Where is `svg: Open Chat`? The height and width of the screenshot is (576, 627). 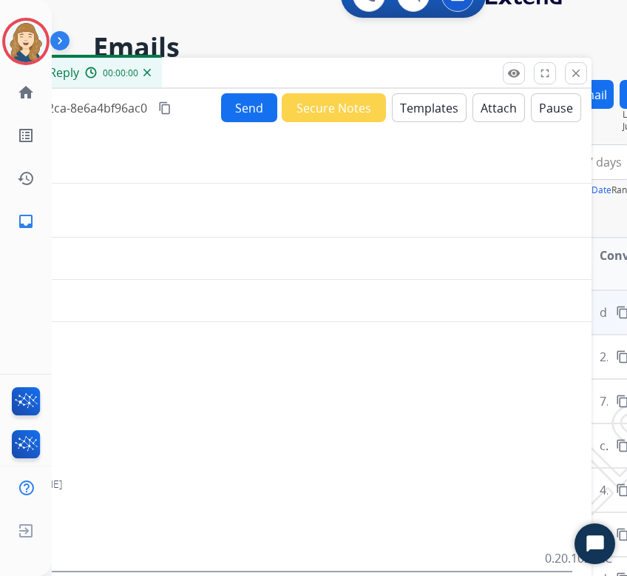
svg: Open Chat is located at coordinates (596, 544).